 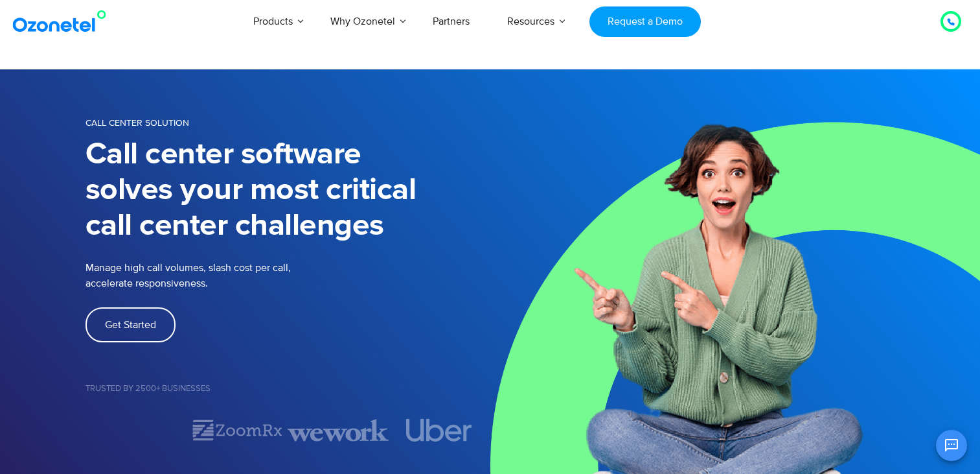 I want to click on div: 1 of 7, so click(x=136, y=430).